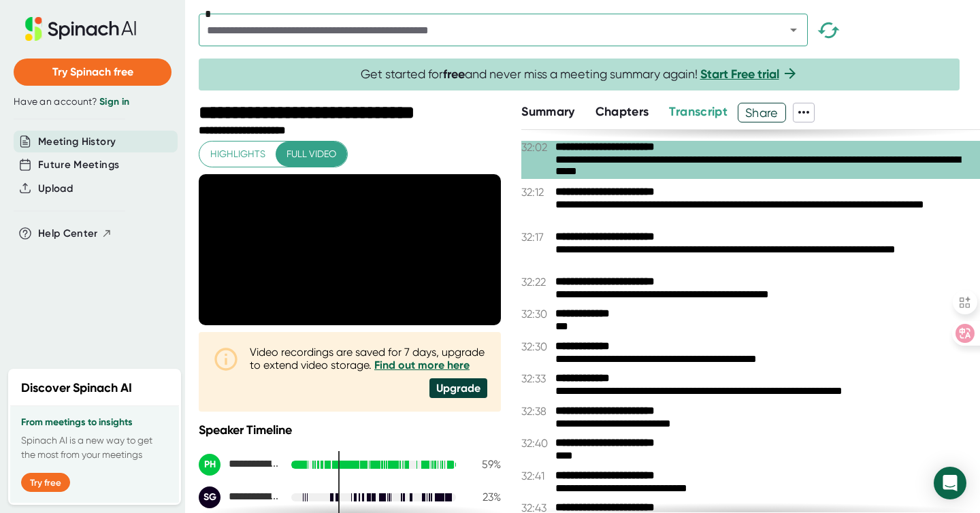  Describe the element at coordinates (55, 188) in the screenshot. I see `button: Upload` at that location.